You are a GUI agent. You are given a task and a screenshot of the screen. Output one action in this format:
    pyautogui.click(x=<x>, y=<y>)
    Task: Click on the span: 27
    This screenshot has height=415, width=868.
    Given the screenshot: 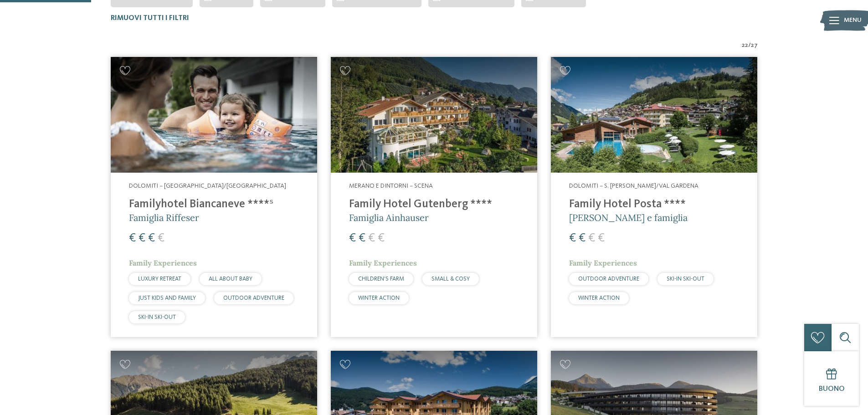 What is the action you would take?
    pyautogui.click(x=754, y=45)
    